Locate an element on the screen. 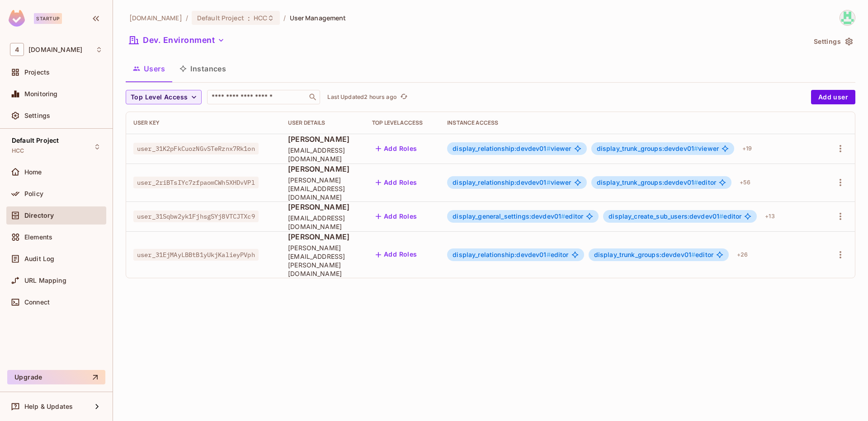 Image resolution: width=868 pixels, height=421 pixels. span: user_31Sqbw2yk1FjhsgSYj8VTCJTXc9 is located at coordinates (195, 216).